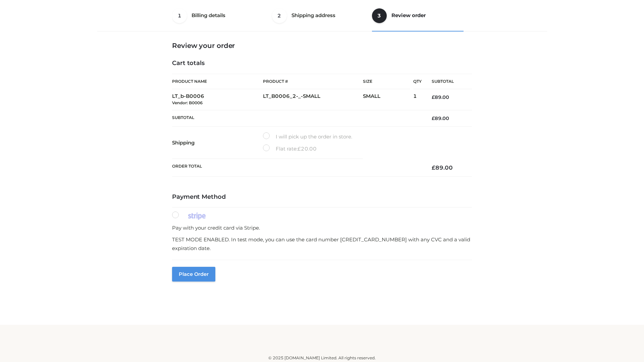 Image resolution: width=644 pixels, height=362 pixels. What do you see at coordinates (417, 100) in the screenshot?
I see `td: 1` at bounding box center [417, 100].